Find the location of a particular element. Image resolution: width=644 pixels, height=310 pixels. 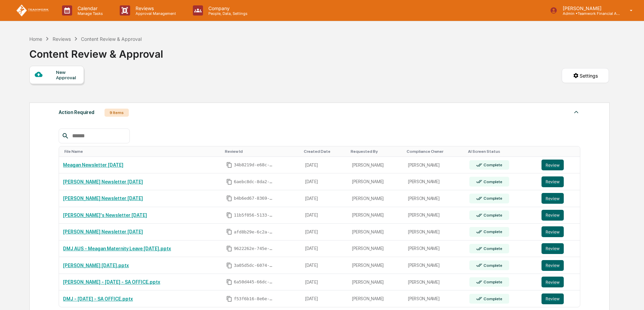

p: Admin • Teamwork Financial Advisors is located at coordinates (589, 14).